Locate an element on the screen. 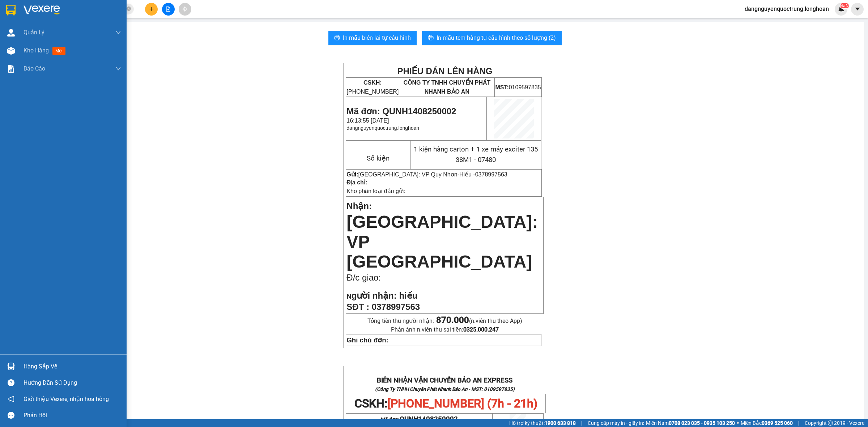 This screenshot has height=427, width=868. button: caret-down is located at coordinates (857, 9).